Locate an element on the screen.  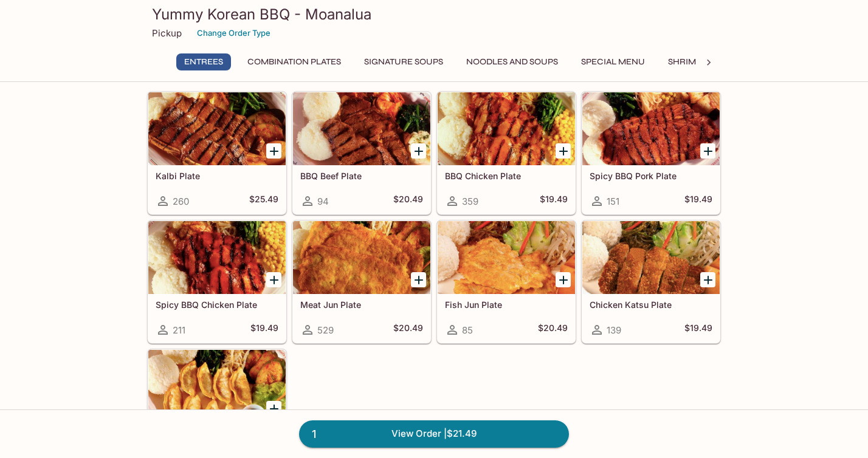
h5: BBQ Beef Plate is located at coordinates (362, 176).